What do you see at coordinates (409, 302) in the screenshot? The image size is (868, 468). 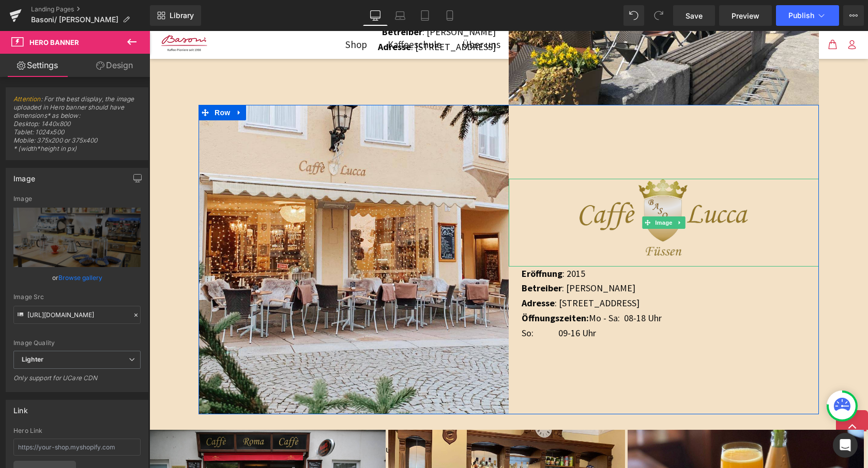 I see `span: So: 09-16 Uhr` at bounding box center [409, 302].